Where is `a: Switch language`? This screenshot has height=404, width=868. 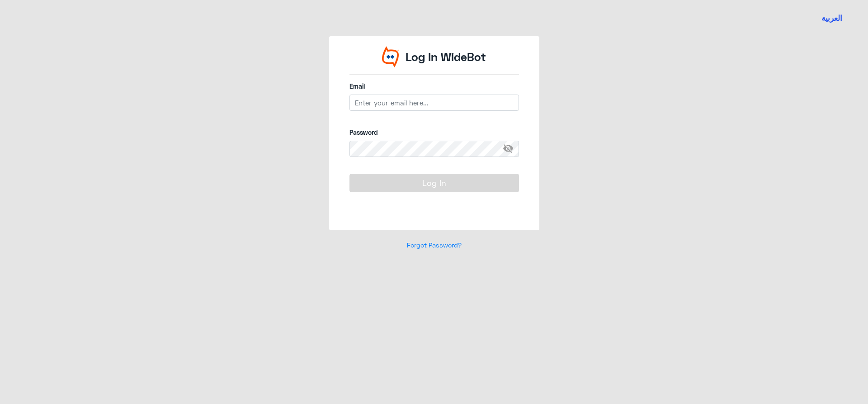
a: Switch language is located at coordinates (832, 18).